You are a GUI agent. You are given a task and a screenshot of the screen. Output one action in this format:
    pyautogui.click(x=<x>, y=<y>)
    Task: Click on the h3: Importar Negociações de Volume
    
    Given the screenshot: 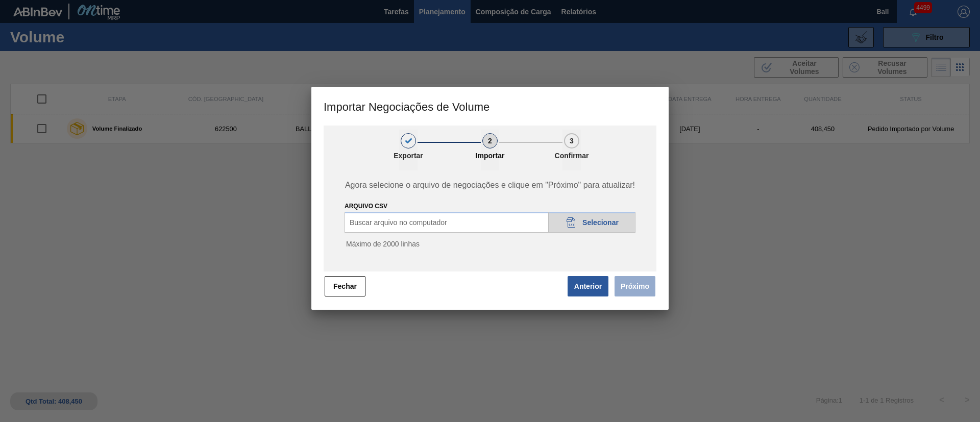 What is the action you would take?
    pyautogui.click(x=490, y=106)
    